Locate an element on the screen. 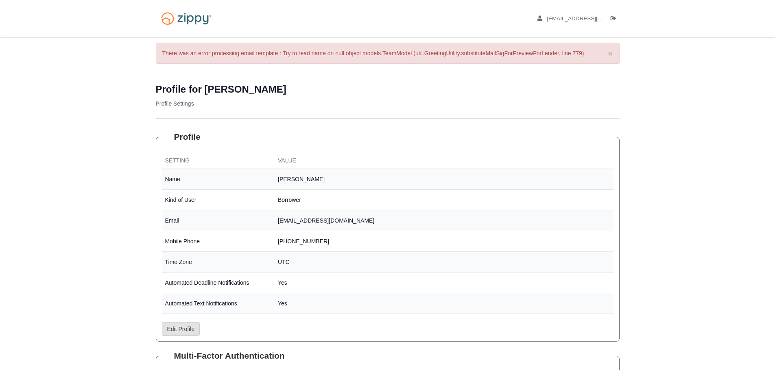  th: Setting is located at coordinates (218, 161).